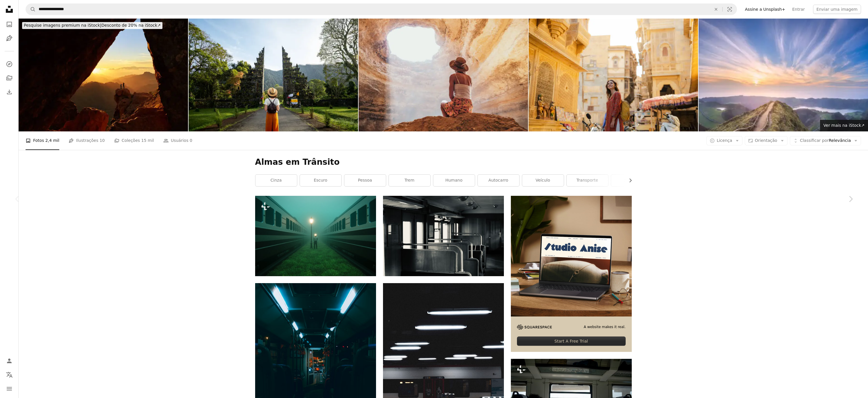 This screenshot has height=398, width=868. Describe the element at coordinates (321, 180) in the screenshot. I see `a: escuro` at that location.